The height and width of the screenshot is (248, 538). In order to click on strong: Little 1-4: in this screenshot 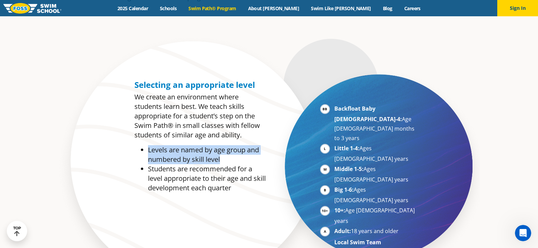, I will do `click(347, 148)`.